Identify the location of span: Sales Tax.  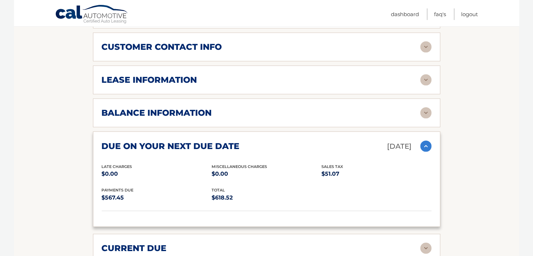
(333, 167).